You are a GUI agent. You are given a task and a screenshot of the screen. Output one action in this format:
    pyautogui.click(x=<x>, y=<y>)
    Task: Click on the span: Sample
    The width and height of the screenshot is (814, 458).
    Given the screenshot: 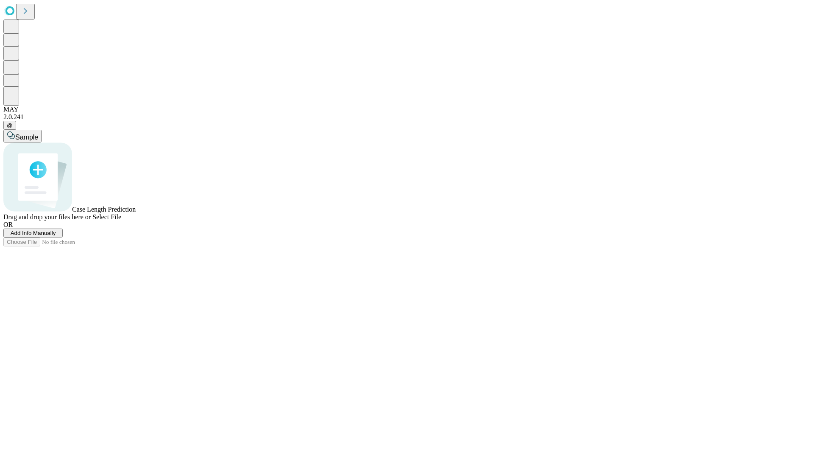 What is the action you would take?
    pyautogui.click(x=27, y=137)
    